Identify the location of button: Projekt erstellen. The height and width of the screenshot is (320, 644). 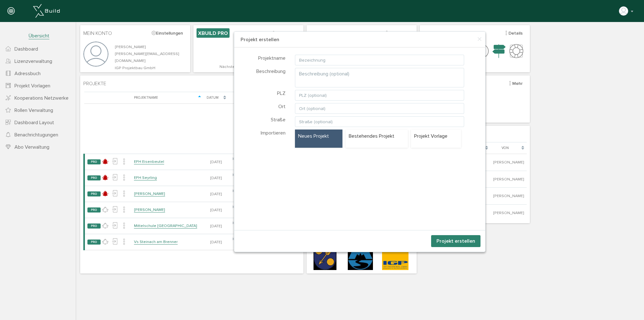
(380, 219).